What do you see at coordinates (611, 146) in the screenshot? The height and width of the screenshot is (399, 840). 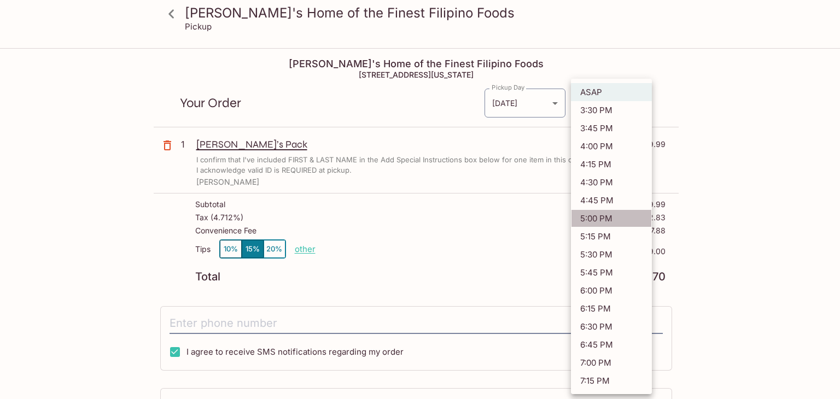 I see `li: 4:00 PM` at bounding box center [611, 146].